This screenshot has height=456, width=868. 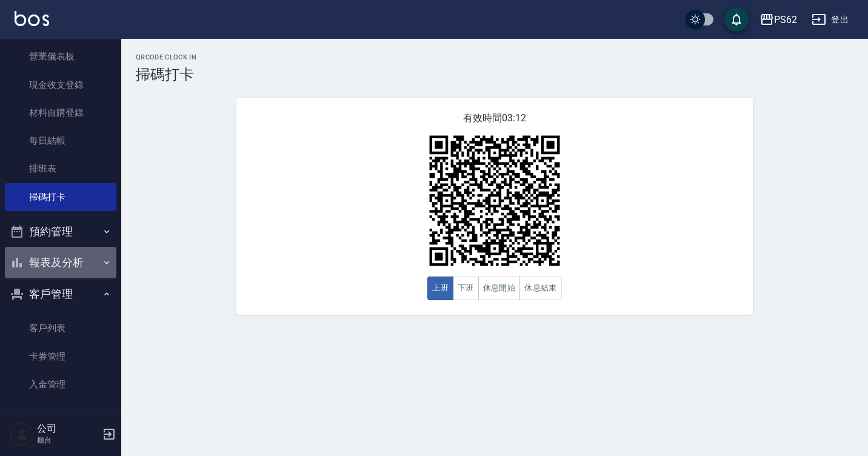 What do you see at coordinates (31, 18) in the screenshot?
I see `img: Logo` at bounding box center [31, 18].